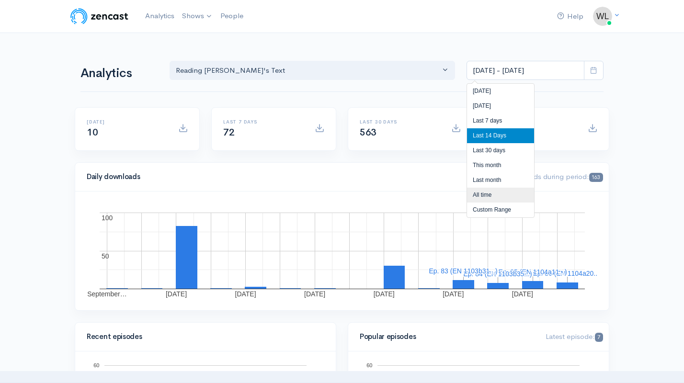  I want to click on li: All time, so click(500, 195).